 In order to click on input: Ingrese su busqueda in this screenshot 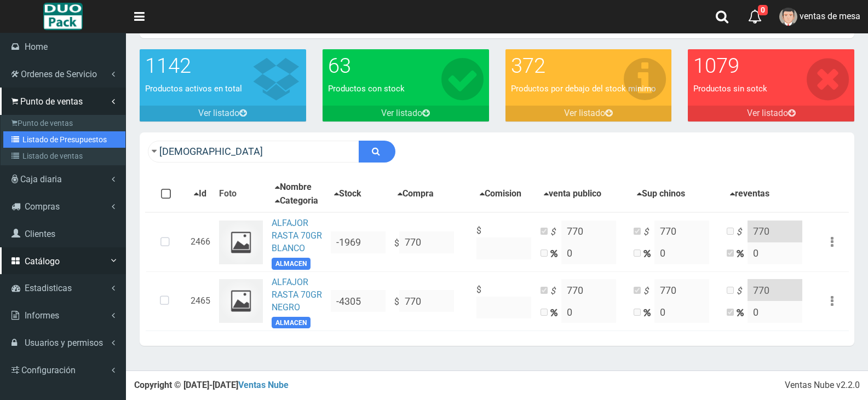, I will do `click(253, 152)`.